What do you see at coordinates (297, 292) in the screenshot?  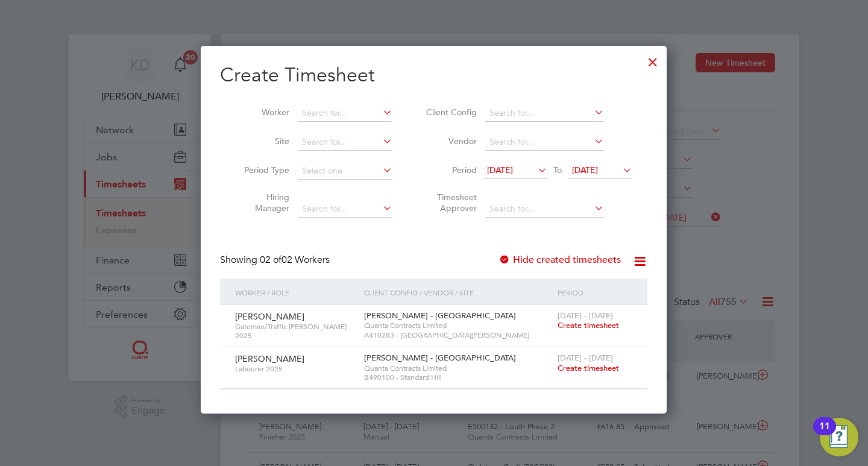 I see `div: Worker / Role` at bounding box center [297, 292].